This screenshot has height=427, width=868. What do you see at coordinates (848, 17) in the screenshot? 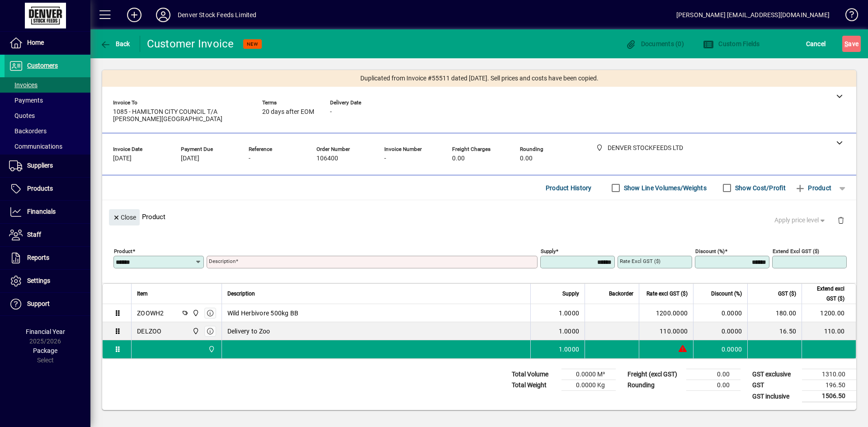
I see `a: Knowledge Base` at bounding box center [848, 17].